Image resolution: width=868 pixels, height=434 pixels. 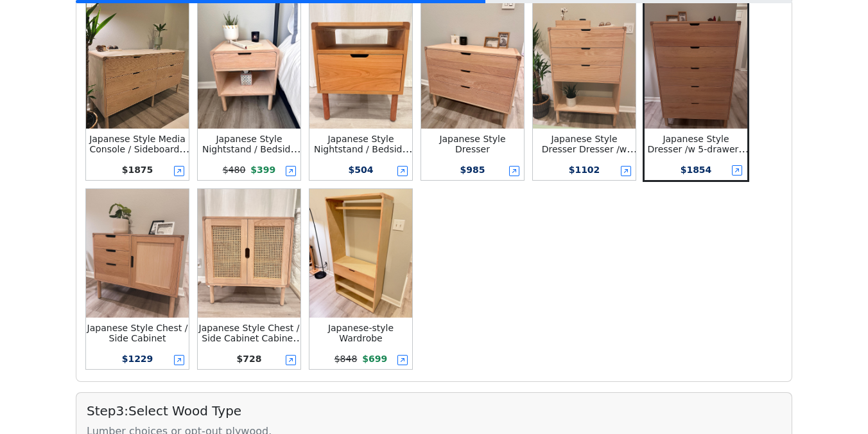 I want to click on div: Japanese Style Dresser Dresser /w Shelf, so click(x=584, y=144).